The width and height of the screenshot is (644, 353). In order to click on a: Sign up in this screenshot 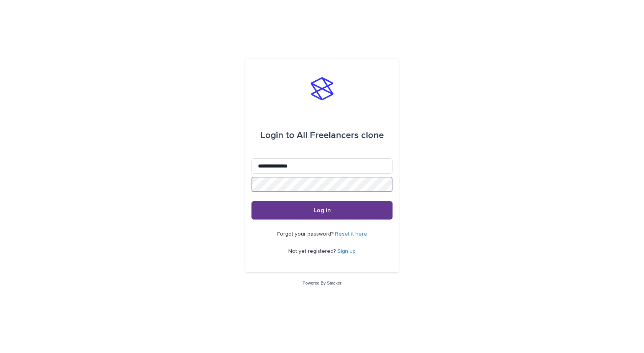, I will do `click(346, 252)`.